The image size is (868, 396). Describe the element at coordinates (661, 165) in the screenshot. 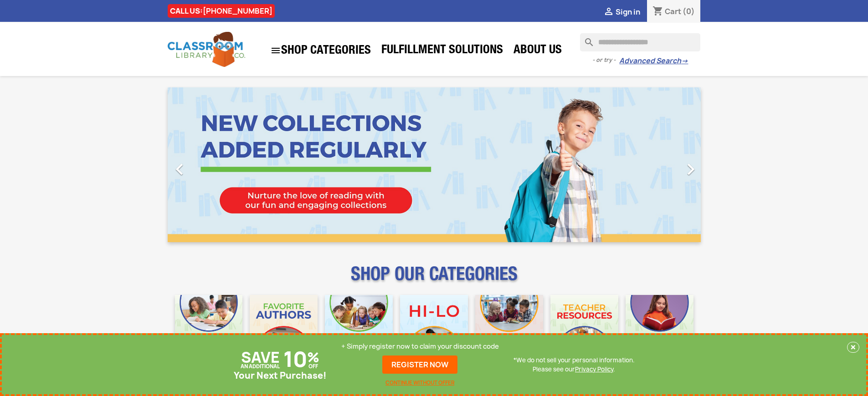

I see `a: Next` at that location.